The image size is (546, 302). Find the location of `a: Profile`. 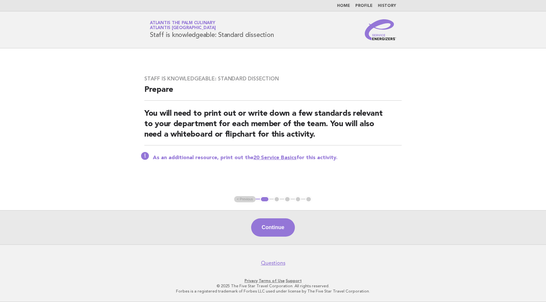

a: Profile is located at coordinates (364, 6).